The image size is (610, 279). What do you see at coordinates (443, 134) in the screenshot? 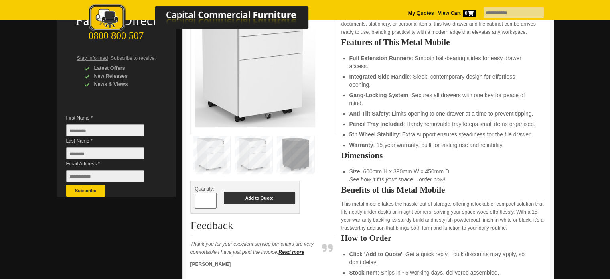
I see `li: : Extra support ensures steadiness for the file drawer.` at bounding box center [443, 134].